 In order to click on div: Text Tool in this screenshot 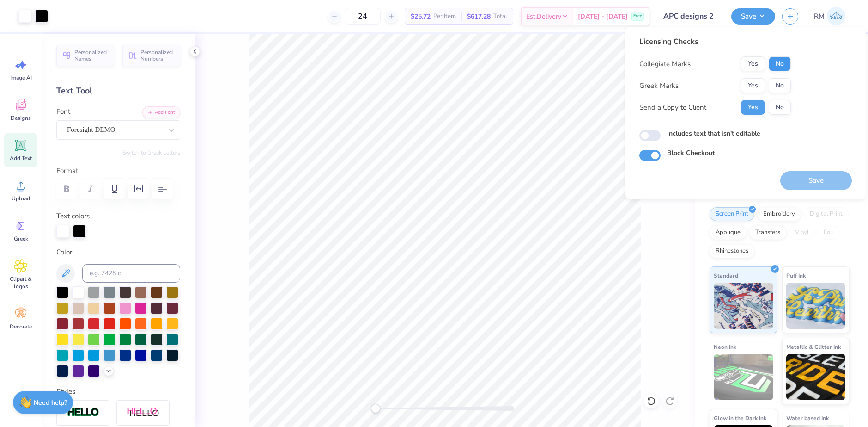, I will do `click(118, 91)`.